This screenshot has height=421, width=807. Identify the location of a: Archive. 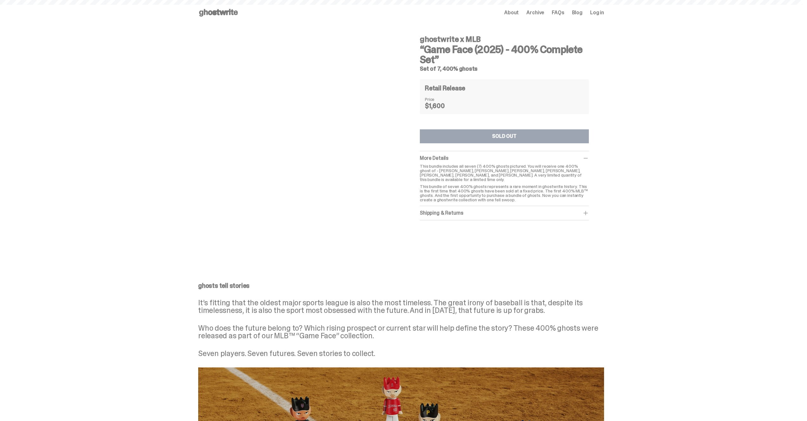
(535, 13).